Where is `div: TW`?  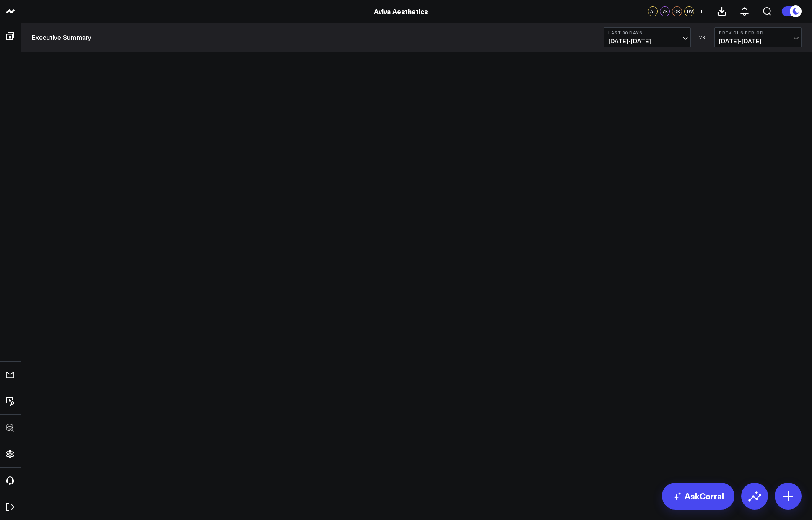 div: TW is located at coordinates (689, 11).